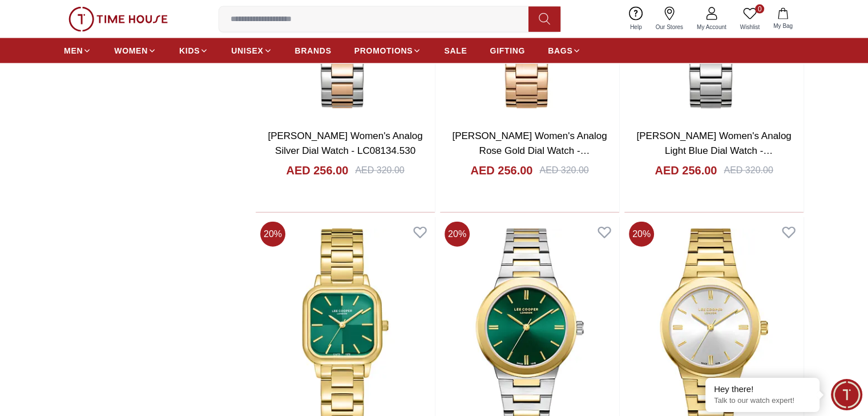  Describe the element at coordinates (560, 51) in the screenshot. I see `span: BAGS` at that location.